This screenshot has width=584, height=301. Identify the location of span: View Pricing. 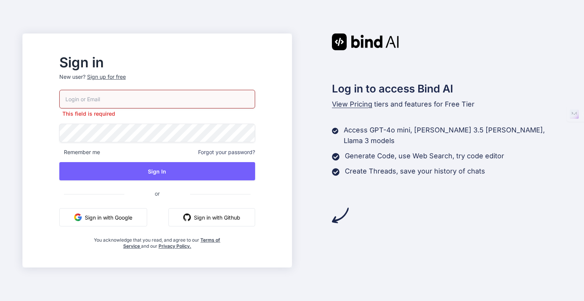
(352, 104).